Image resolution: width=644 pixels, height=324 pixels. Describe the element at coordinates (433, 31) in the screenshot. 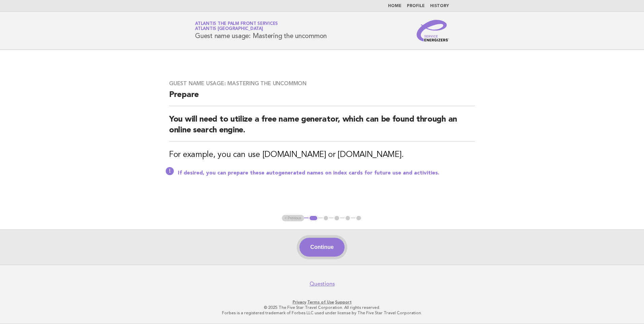

I see `img: Service Energizers` at that location.